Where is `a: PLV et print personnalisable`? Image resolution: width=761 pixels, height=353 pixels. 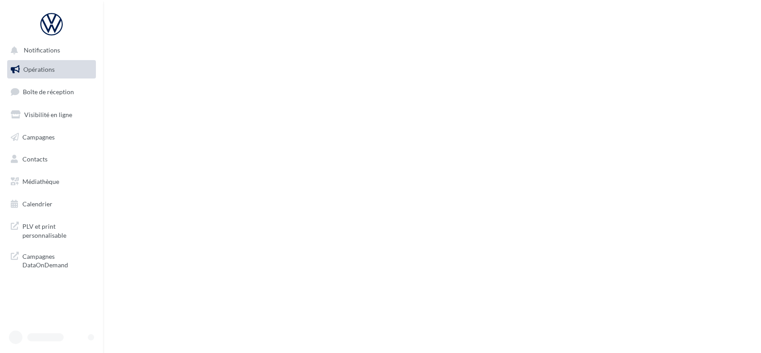 a: PLV et print personnalisable is located at coordinates (52, 229).